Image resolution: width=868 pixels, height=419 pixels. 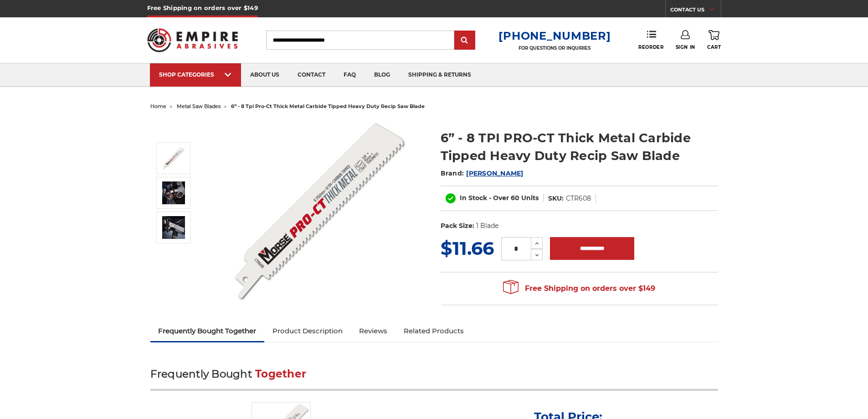 What do you see at coordinates (474, 198) in the screenshot?
I see `span: In Stock` at bounding box center [474, 198].